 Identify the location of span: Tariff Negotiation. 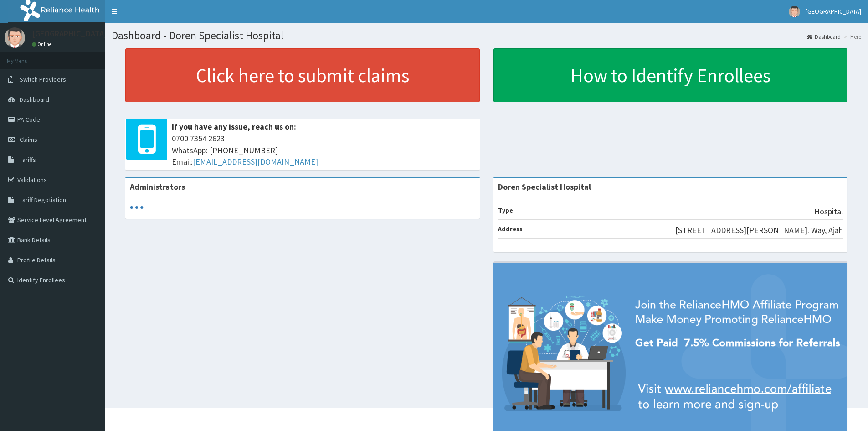
(43, 200).